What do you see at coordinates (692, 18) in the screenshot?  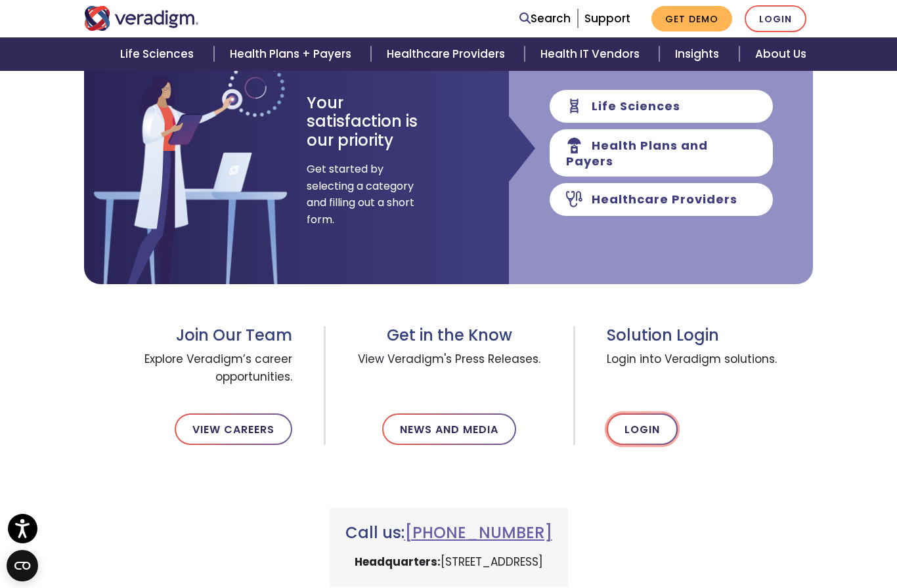 I see `a: Get Demo` at bounding box center [692, 18].